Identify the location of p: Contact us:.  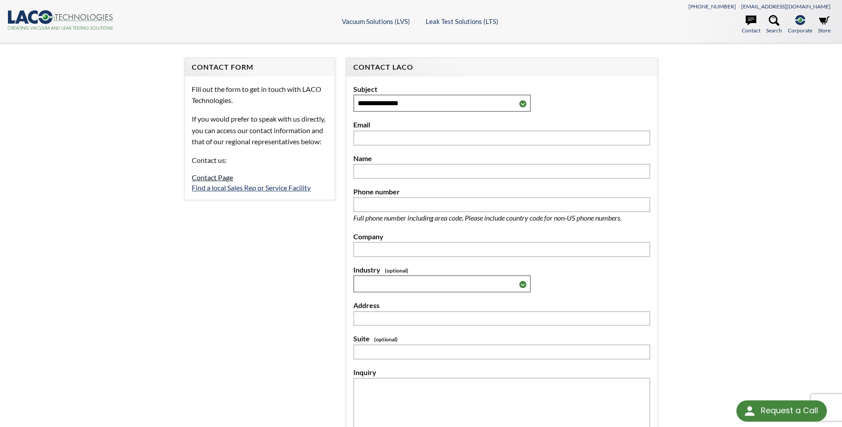
(259, 160).